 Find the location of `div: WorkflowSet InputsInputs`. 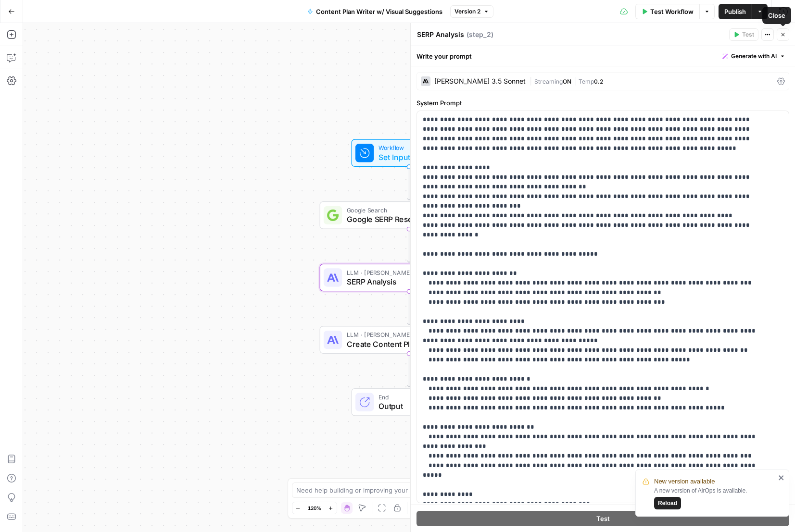

div: WorkflowSet InputsInputs is located at coordinates (409, 154).